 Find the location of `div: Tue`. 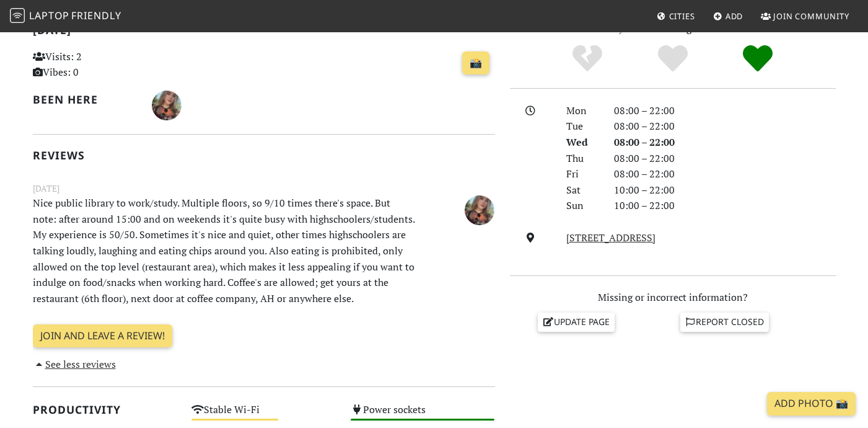

div: Tue is located at coordinates (583, 127).